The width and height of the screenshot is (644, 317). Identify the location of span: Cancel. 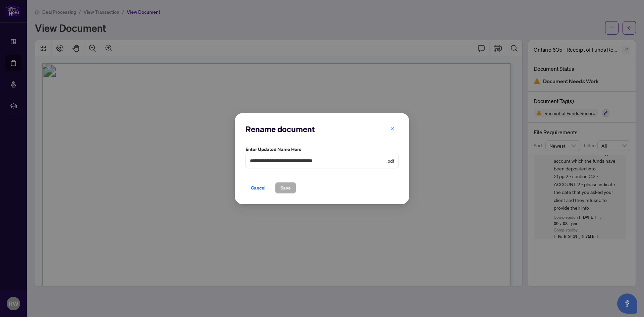
(258, 188).